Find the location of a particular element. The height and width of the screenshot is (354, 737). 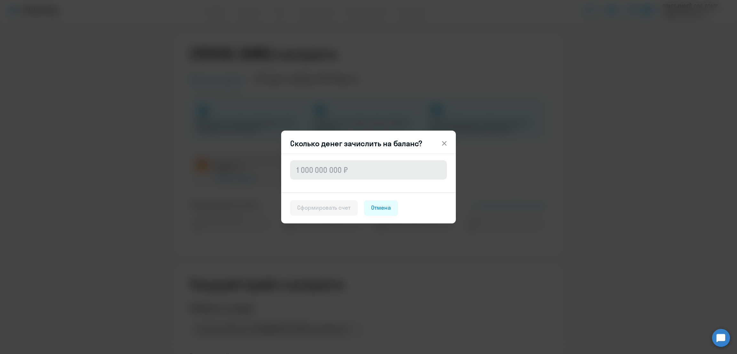

div: Отмена is located at coordinates (381, 207).